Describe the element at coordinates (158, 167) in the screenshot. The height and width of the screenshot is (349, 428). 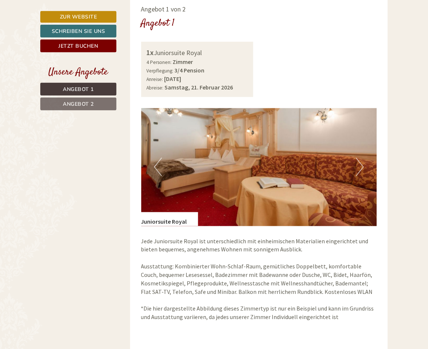
I see `button: Previous` at that location.